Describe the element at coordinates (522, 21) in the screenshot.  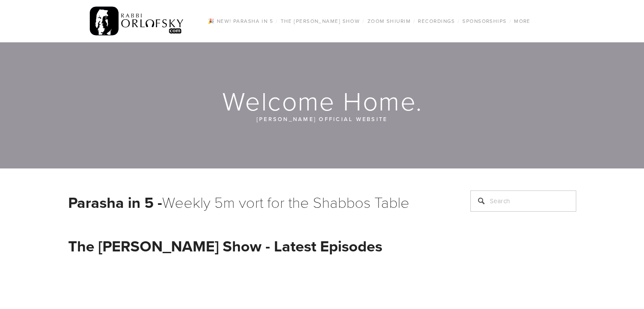
I see `a: More` at that location.